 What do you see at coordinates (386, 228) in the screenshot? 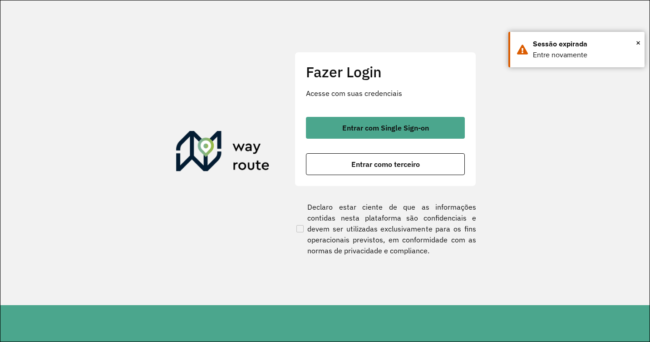
I see `label: Declaro estar ciente de que as informações contidas nesta plataforma são confidenciais e devem se...` at bounding box center [386, 228].